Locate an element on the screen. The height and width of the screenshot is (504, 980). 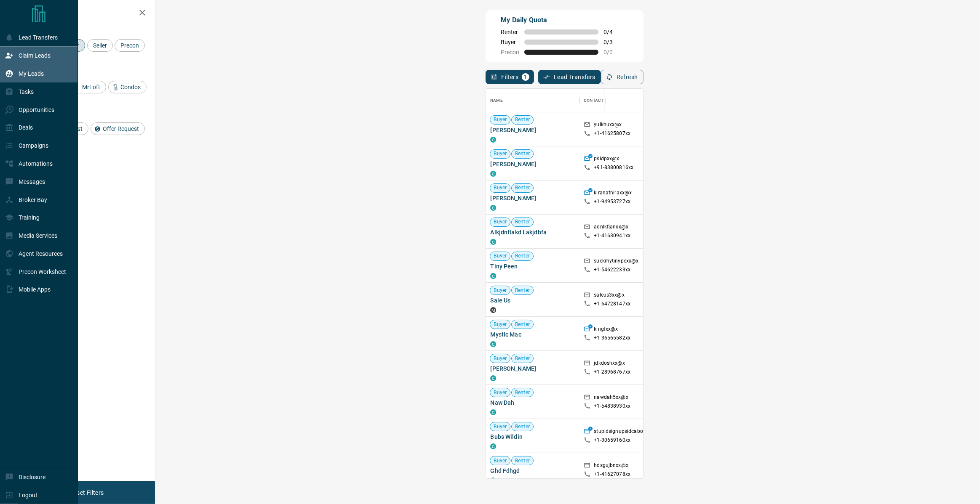
span: 1 is located at coordinates (526, 77).